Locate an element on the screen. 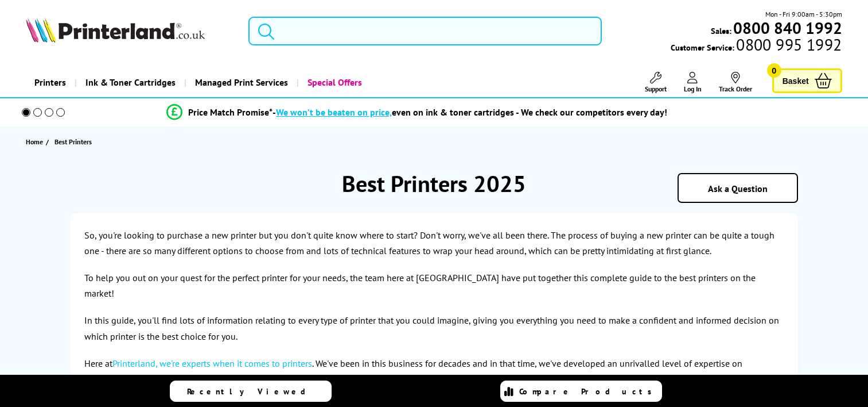 Image resolution: width=868 pixels, height=407 pixels. span: Ink & Toner Cartridges is located at coordinates (130, 82).